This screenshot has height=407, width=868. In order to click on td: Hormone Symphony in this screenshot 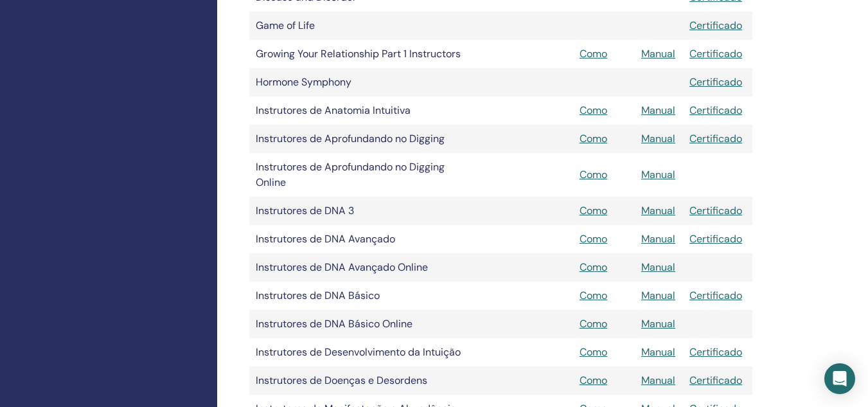, I will do `click(365, 83)`.